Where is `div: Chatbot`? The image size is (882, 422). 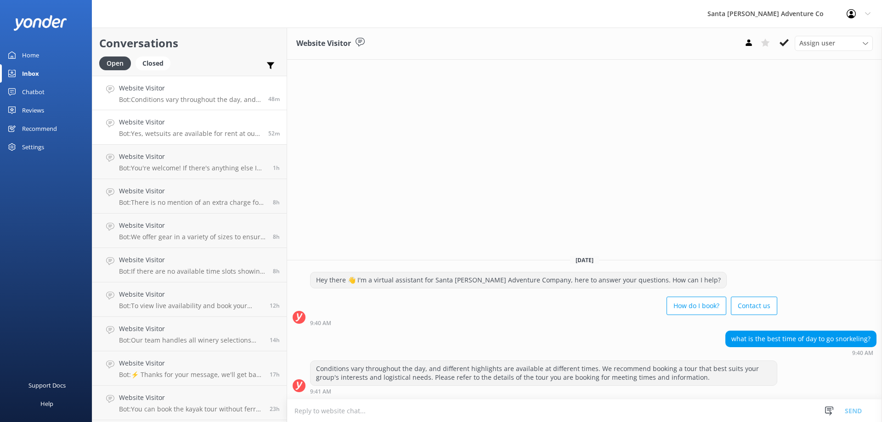
div: Chatbot is located at coordinates (33, 92).